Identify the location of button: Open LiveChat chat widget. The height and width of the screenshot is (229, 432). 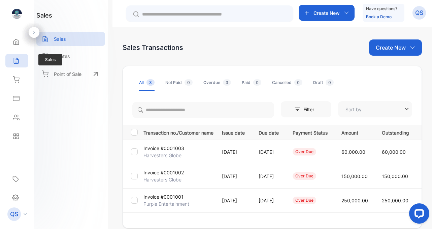
(15, 13).